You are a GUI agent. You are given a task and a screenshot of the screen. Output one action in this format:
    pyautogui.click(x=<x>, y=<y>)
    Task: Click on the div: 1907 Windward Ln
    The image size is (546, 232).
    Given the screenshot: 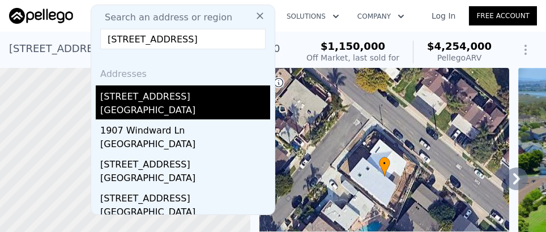 What is the action you would take?
    pyautogui.click(x=185, y=129)
    